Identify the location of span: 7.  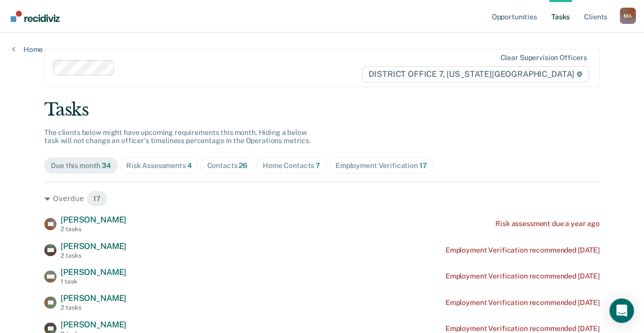
(318, 166).